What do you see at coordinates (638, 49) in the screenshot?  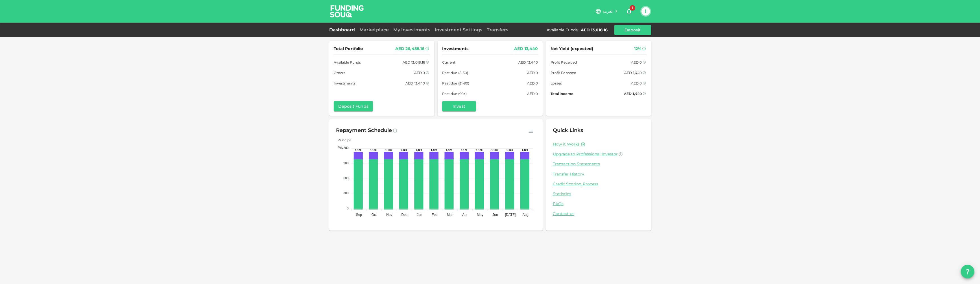 I see `div: 12%` at bounding box center [638, 49].